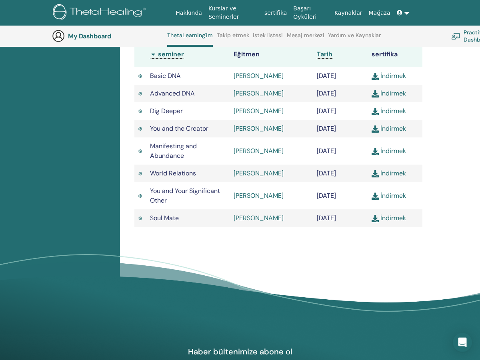  What do you see at coordinates (108, 36) in the screenshot?
I see `h3: My Dashboard` at bounding box center [108, 36].